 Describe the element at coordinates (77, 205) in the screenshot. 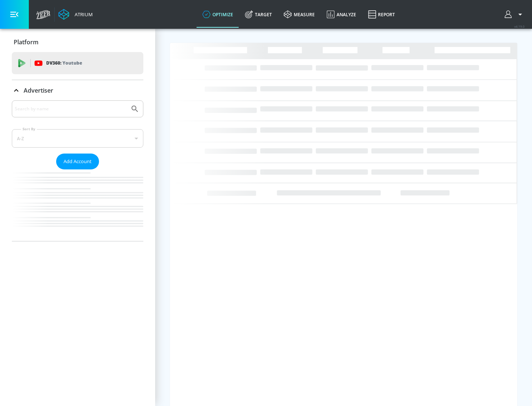

I see `nav: list of Advertiser` at that location.